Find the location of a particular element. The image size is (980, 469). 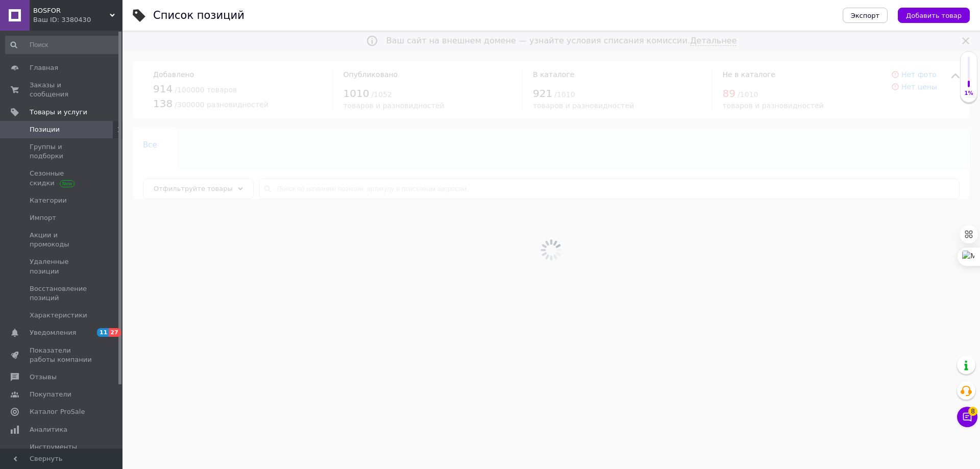

span: Добавить товар is located at coordinates (934, 15).